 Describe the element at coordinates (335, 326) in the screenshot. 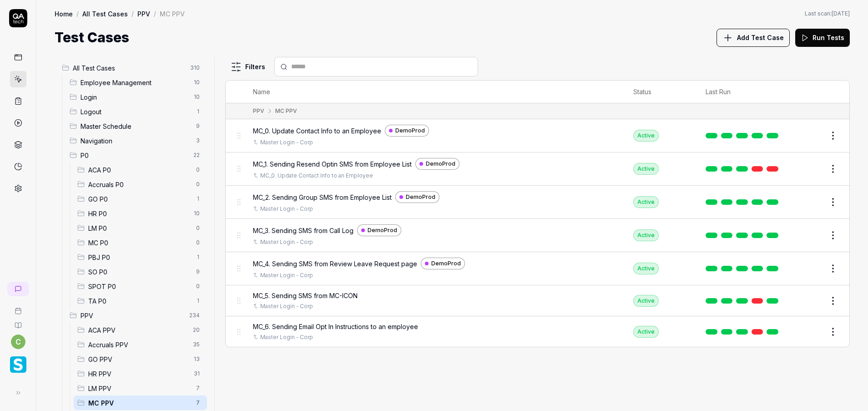

I see `span: MC_6. Sending Email Opt In Instructions to an employee` at that location.